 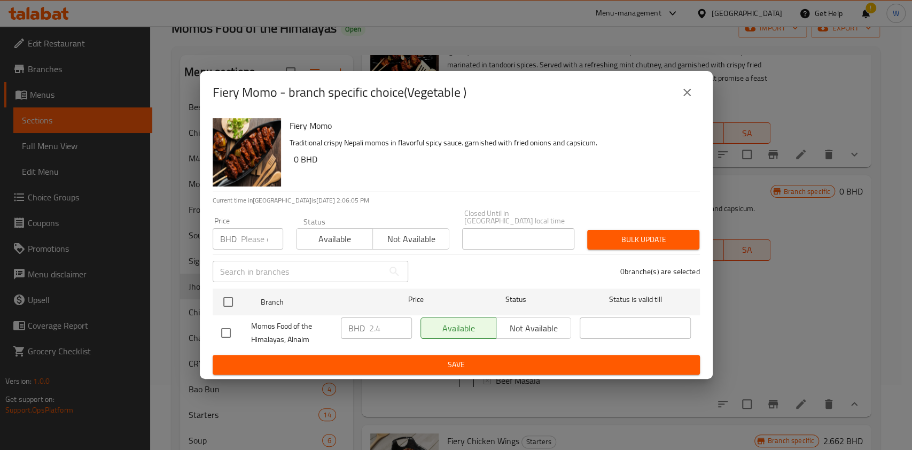 What do you see at coordinates (635, 299) in the screenshot?
I see `span: Status is valid till` at bounding box center [635, 299].